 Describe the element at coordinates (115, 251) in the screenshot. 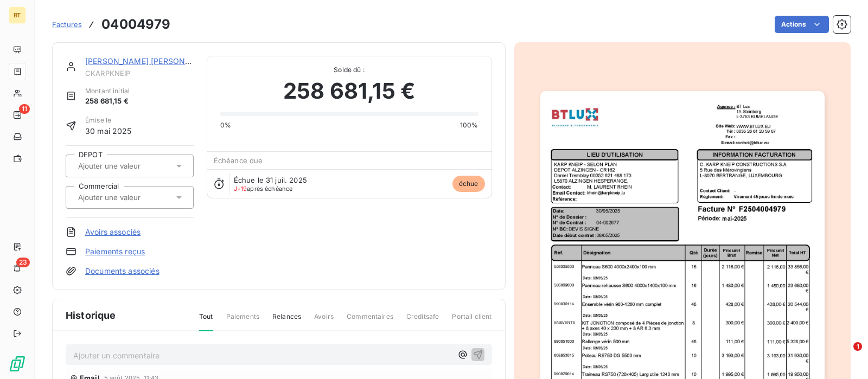

I see `a: Paiements reçus` at that location.